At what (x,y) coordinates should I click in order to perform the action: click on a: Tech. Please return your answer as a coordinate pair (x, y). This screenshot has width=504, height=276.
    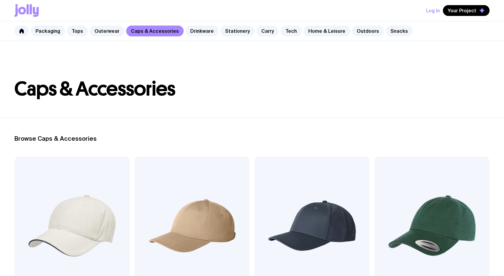
    Looking at the image, I should click on (291, 31).